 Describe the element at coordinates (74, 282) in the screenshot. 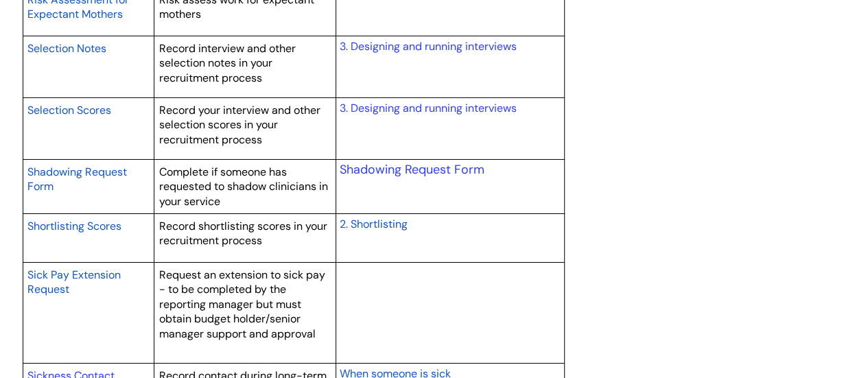

I see `span: Sick Pay Extension Request` at that location.